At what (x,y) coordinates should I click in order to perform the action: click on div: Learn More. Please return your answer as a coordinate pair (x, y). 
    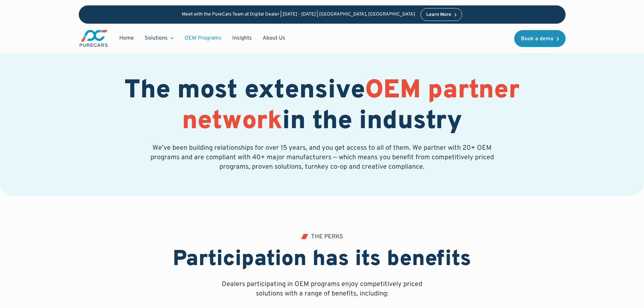
    Looking at the image, I should click on (439, 15).